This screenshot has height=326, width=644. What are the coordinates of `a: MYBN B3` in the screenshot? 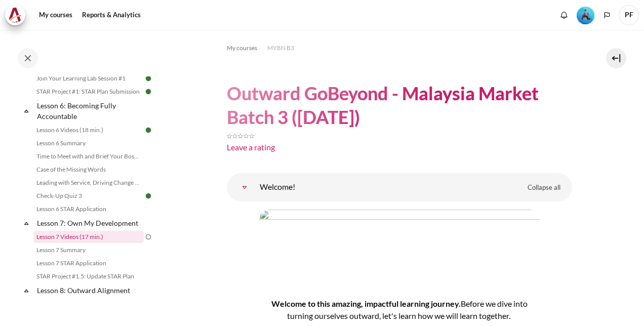 It's located at (281, 48).